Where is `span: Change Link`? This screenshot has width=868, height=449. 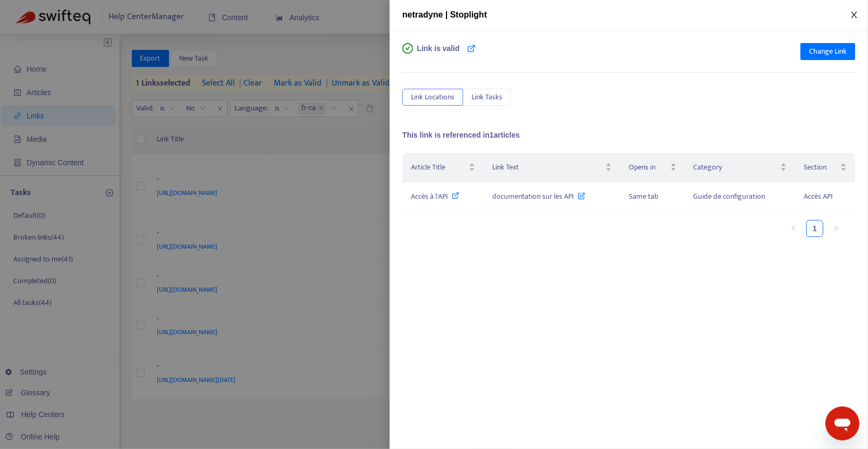
span: Change Link is located at coordinates (828, 52).